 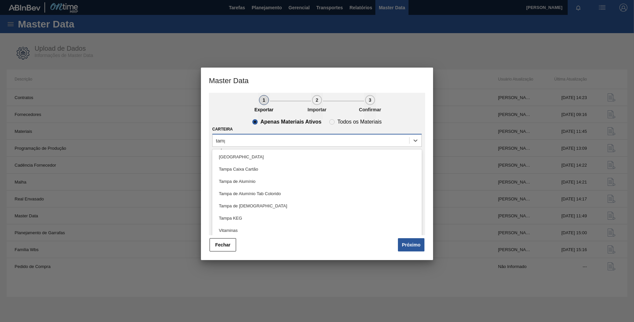 What do you see at coordinates (264, 110) in the screenshot?
I see `p: Exportar` at bounding box center [264, 110].